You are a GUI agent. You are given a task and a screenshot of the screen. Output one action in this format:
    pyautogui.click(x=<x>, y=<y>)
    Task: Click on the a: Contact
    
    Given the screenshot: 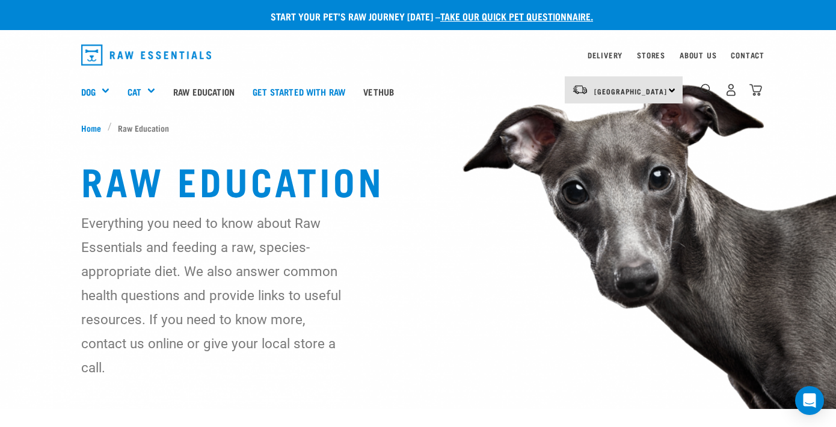 What is the action you would take?
    pyautogui.click(x=747, y=55)
    